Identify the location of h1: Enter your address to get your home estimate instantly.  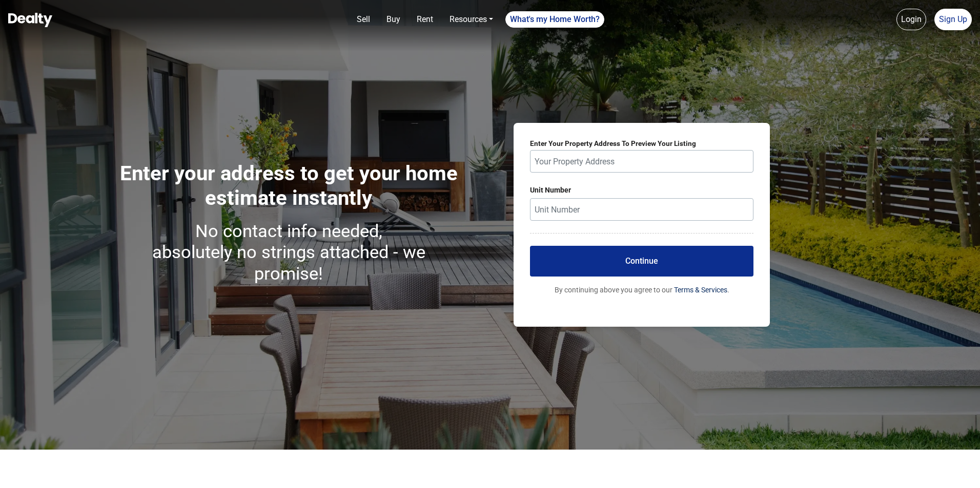
(289, 225).